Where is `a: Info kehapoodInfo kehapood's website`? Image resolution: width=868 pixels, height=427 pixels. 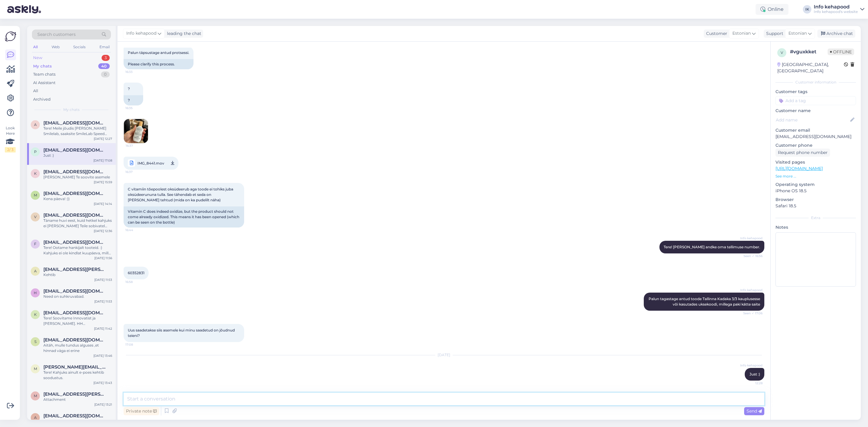
a: Info kehapoodInfo kehapood's website is located at coordinates (839, 10).